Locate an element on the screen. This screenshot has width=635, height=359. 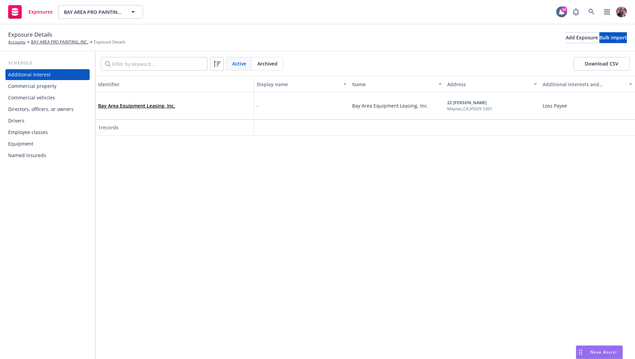
div: Commercial property is located at coordinates (32, 86).